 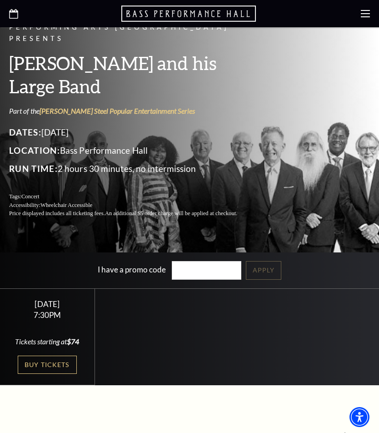 What do you see at coordinates (134, 169) in the screenshot?
I see `p: 2 hours 30 minutes, no intermission` at bounding box center [134, 169].